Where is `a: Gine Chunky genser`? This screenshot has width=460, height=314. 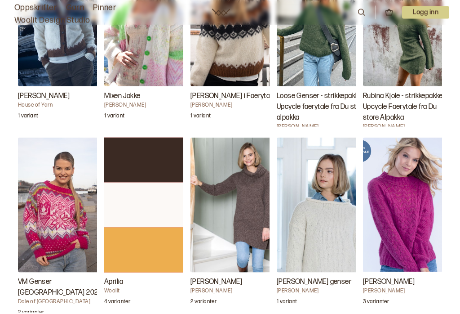
a: Gine Chunky genser is located at coordinates (317, 225).